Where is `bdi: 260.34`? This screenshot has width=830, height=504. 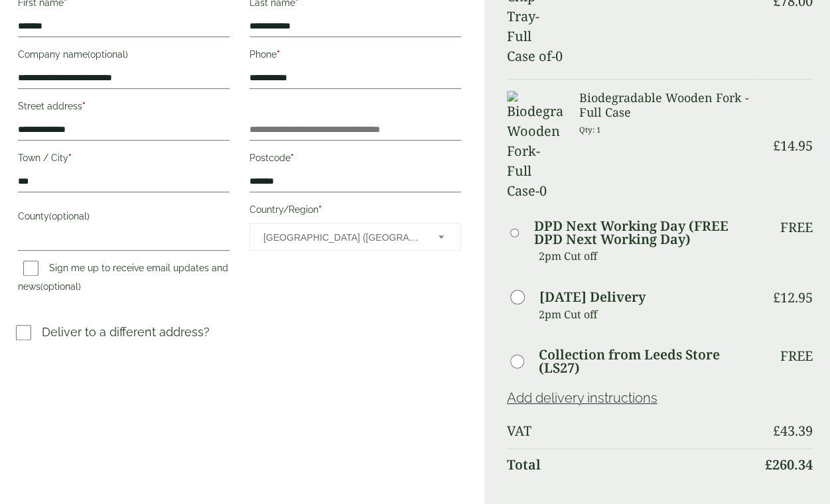 bdi: 260.34 is located at coordinates (789, 465).